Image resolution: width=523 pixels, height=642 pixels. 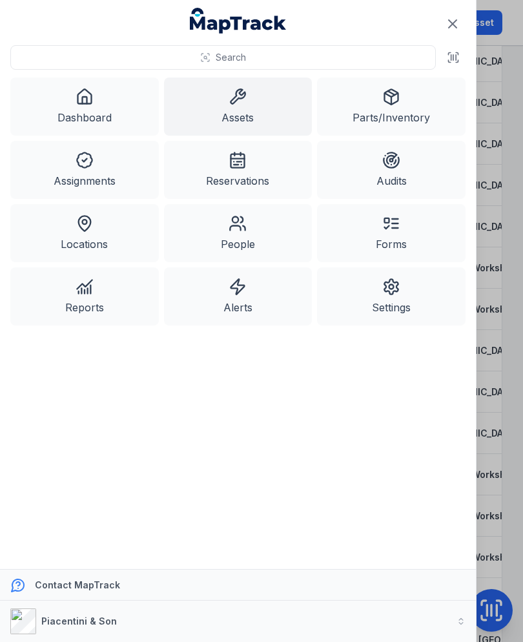 I want to click on a: Parts/Inventory, so click(x=391, y=107).